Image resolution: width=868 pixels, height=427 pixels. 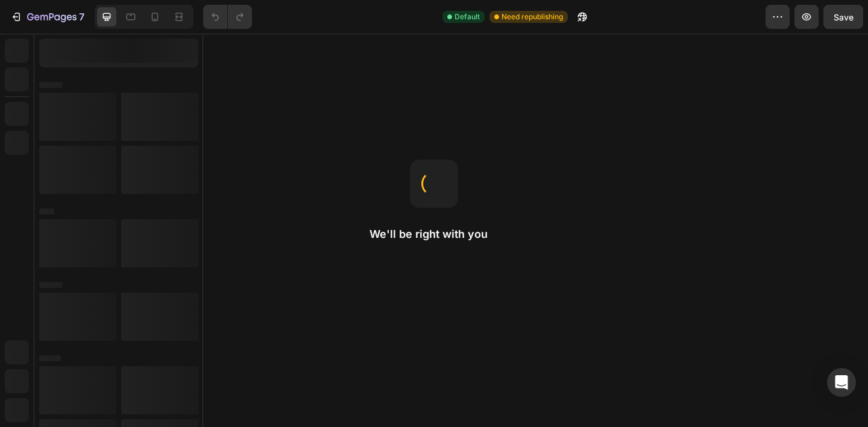 I want to click on button: Save, so click(x=843, y=17).